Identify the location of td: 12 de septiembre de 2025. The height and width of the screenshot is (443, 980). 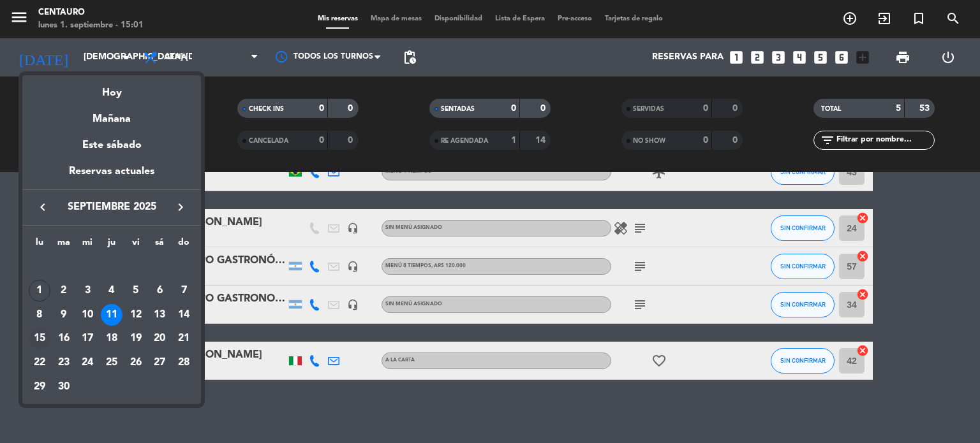
(136, 315).